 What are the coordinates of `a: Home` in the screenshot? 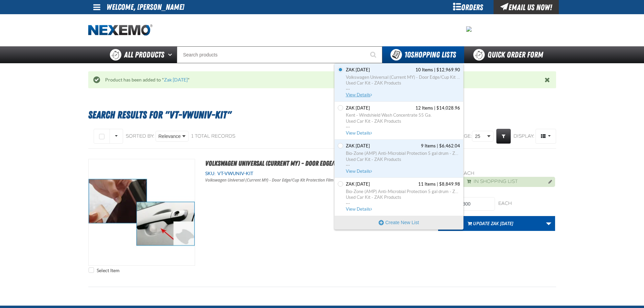 It's located at (120, 30).